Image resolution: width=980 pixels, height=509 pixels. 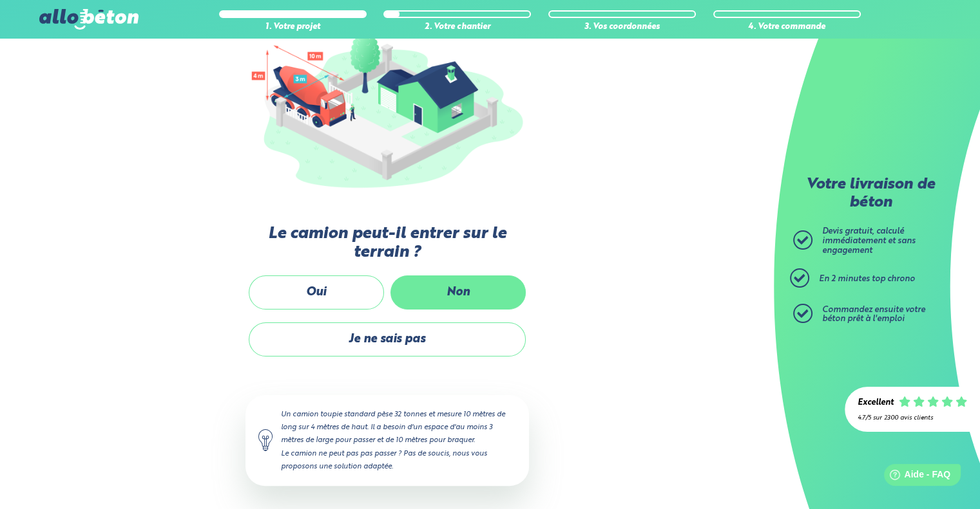 What do you see at coordinates (387, 340) in the screenshot?
I see `label: Je ne sais pas` at bounding box center [387, 340].